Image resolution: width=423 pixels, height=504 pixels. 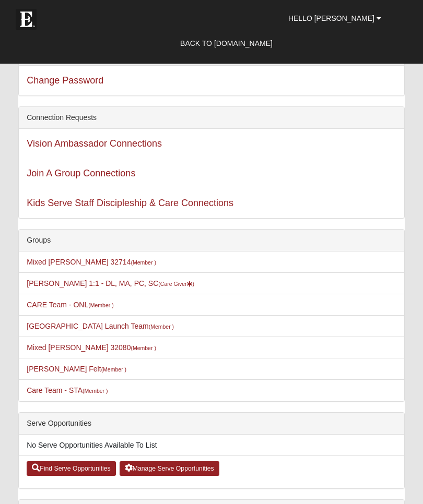 I want to click on div: Serve Opportunities, so click(x=212, y=424).